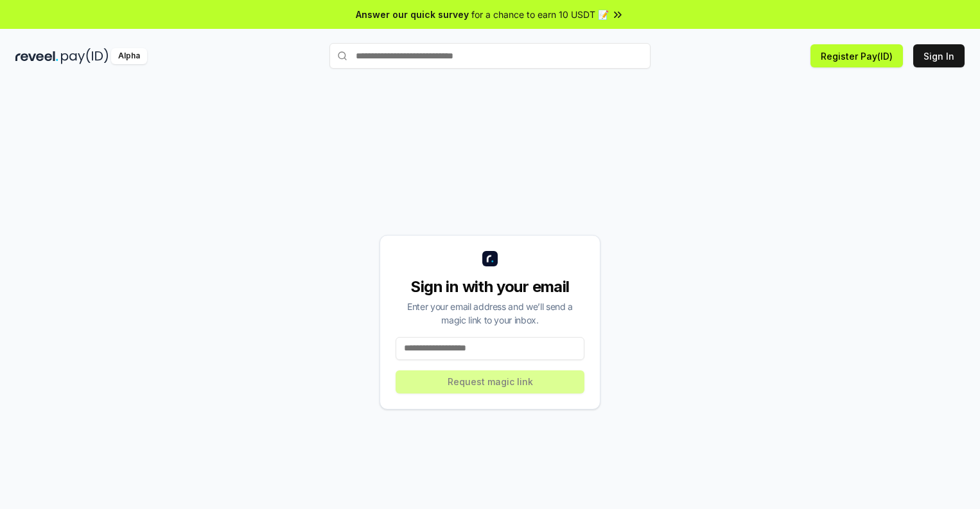 This screenshot has width=980, height=509. I want to click on span: for a chance to earn 10 USDT 📝, so click(541, 15).